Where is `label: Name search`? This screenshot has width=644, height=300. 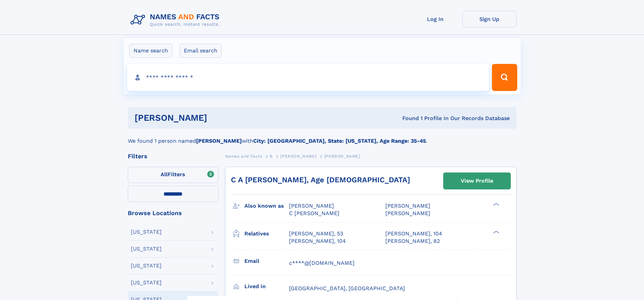
label: Name search is located at coordinates (151, 51).